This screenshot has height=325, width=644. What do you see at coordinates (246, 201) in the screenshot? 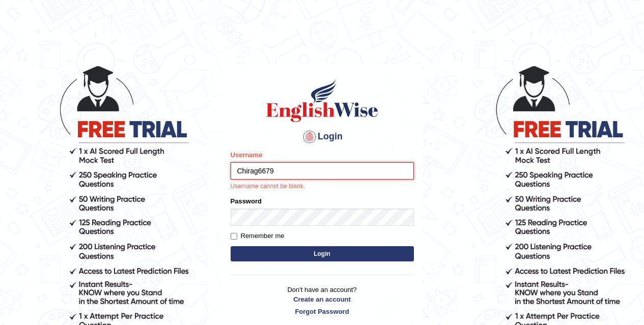
I see `label: Password` at bounding box center [246, 201].